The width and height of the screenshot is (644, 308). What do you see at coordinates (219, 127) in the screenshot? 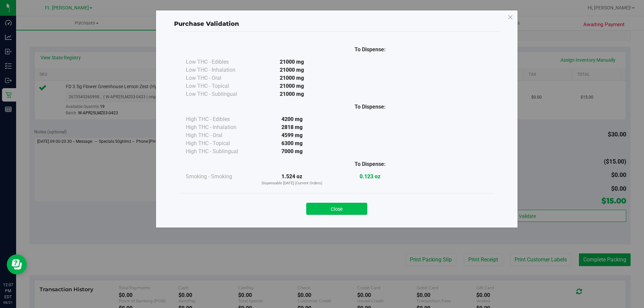
I see `div: High THC - Inhalation` at bounding box center [219, 127].